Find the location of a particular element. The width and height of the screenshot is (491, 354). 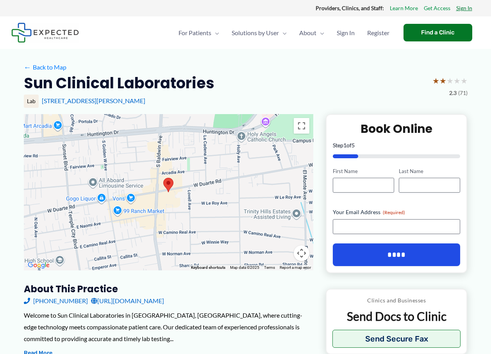

p: Send Docs to Clinic is located at coordinates (396, 316).